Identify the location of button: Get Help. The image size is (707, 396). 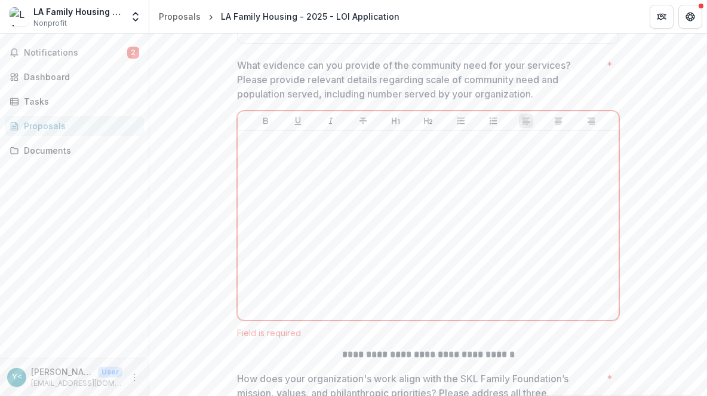
(691, 17).